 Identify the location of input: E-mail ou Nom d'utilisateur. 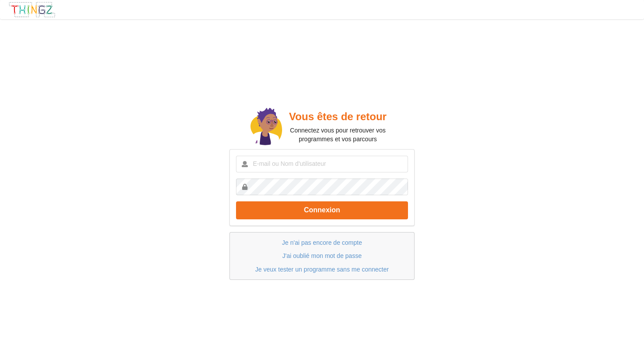
(322, 165).